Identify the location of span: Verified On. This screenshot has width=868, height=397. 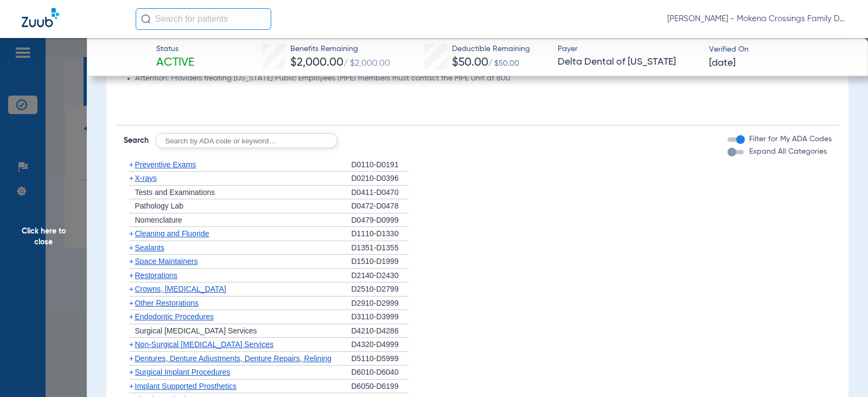
(780, 50).